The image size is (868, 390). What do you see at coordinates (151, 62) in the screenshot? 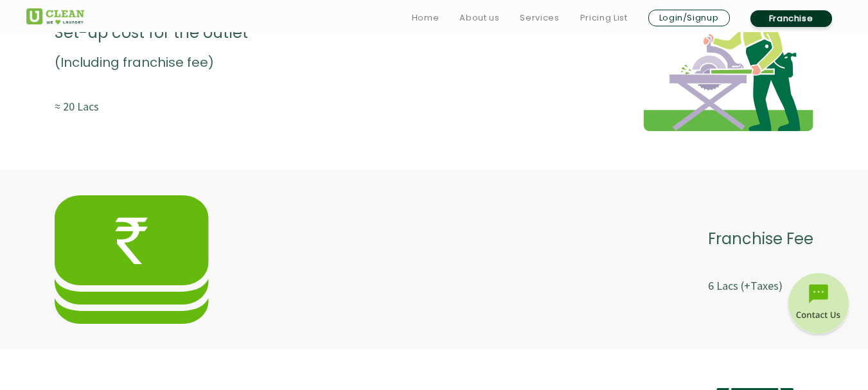
I see `p: (Including franchise fee)` at bounding box center [151, 62].